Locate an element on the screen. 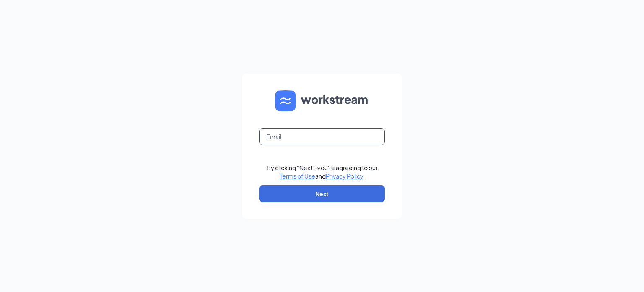 The width and height of the screenshot is (644, 292). a: Terms of Use is located at coordinates (298, 176).